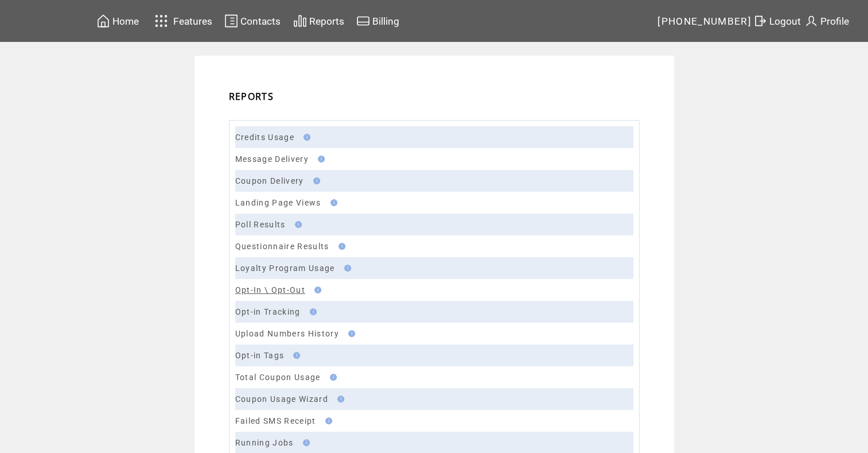 Image resolution: width=868 pixels, height=453 pixels. What do you see at coordinates (282, 246) in the screenshot?
I see `a: Questionnaire Results` at bounding box center [282, 246].